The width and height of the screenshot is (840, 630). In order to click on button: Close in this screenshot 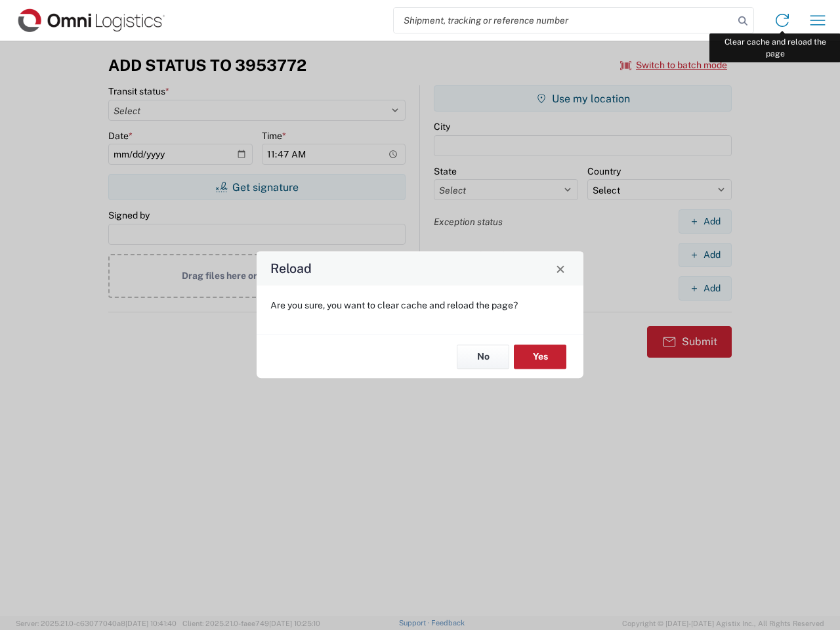, I will do `click(560, 268)`.